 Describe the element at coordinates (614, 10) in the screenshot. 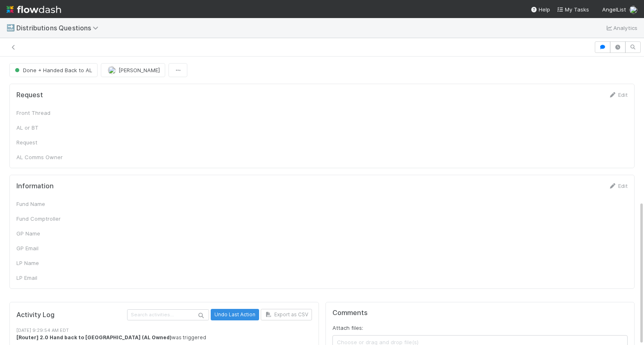

I see `span: AngelList` at that location.